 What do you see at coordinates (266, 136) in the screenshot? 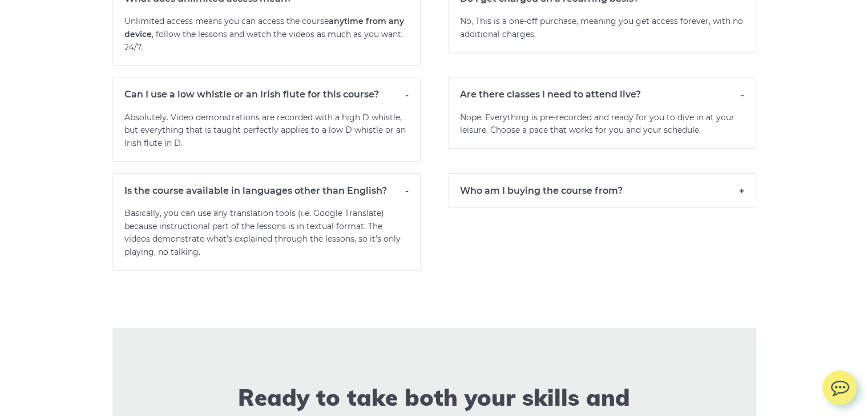
I see `p: Absolutely. Video demonstrations are recorded with a high D whistle, but everything that is taugh...` at bounding box center [266, 136].